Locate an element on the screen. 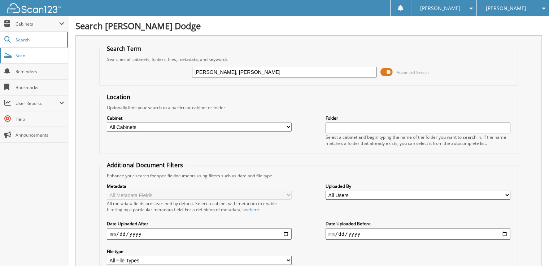 This screenshot has height=266, width=549. span: Announcements is located at coordinates (40, 135).